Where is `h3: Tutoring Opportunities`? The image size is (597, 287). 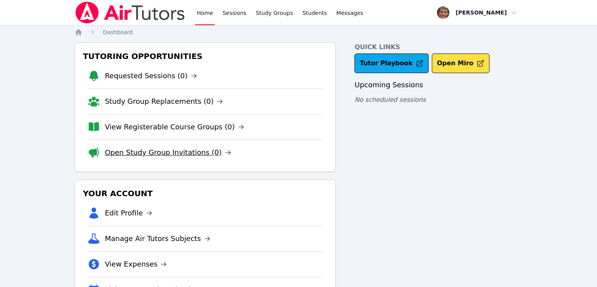 h3: Tutoring Opportunities is located at coordinates (205, 56).